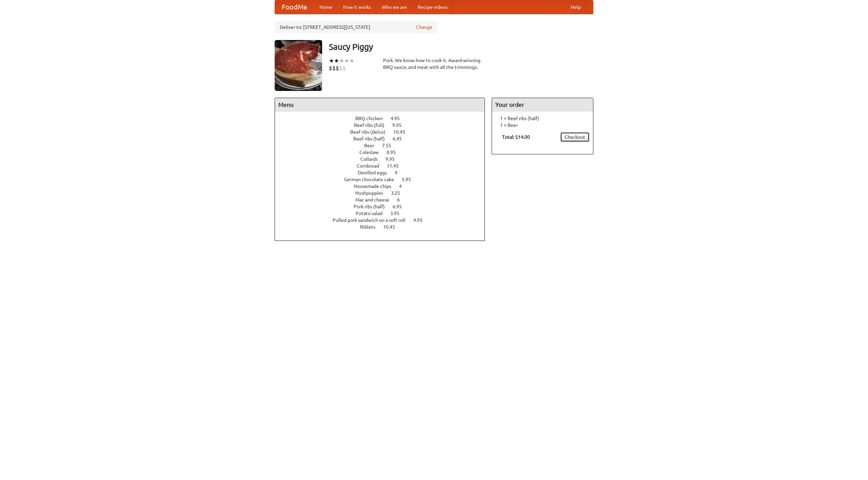 Image resolution: width=868 pixels, height=480 pixels. I want to click on span: Pulled pork sandwich on a soft roll, so click(372, 220).